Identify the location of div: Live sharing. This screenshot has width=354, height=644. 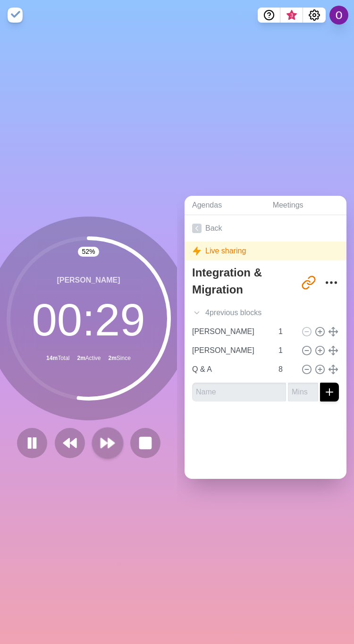
(265, 251).